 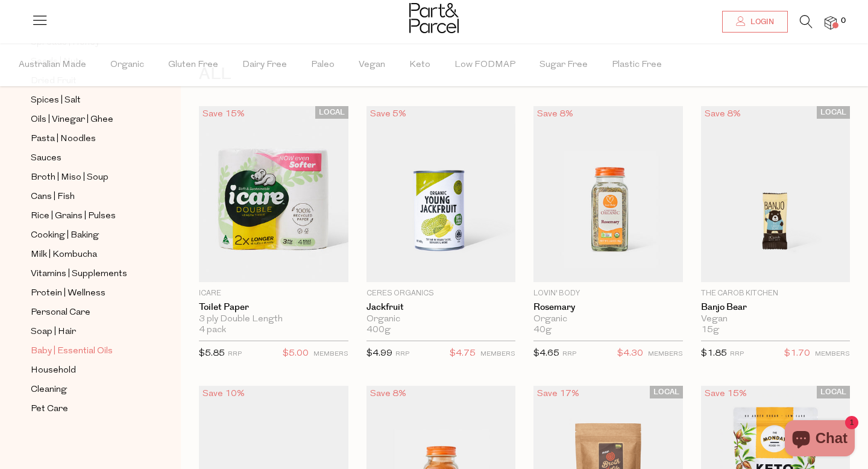 I want to click on a: Oils | Vinegar | Ghee, so click(x=86, y=119).